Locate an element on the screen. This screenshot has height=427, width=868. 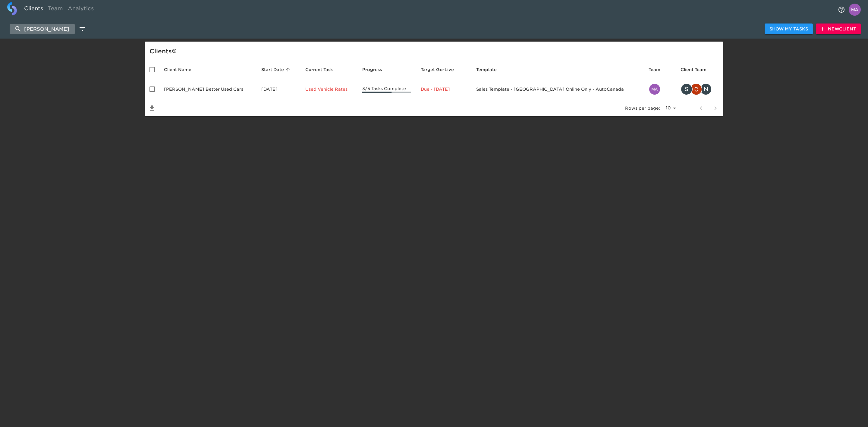
img: logo is located at coordinates (12, 8).